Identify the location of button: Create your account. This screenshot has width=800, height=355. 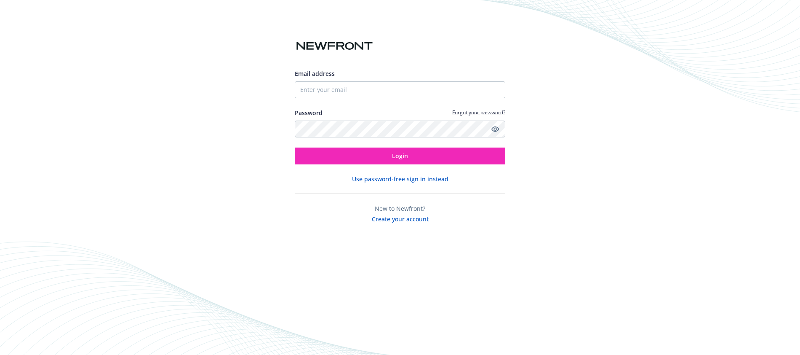
(400, 218).